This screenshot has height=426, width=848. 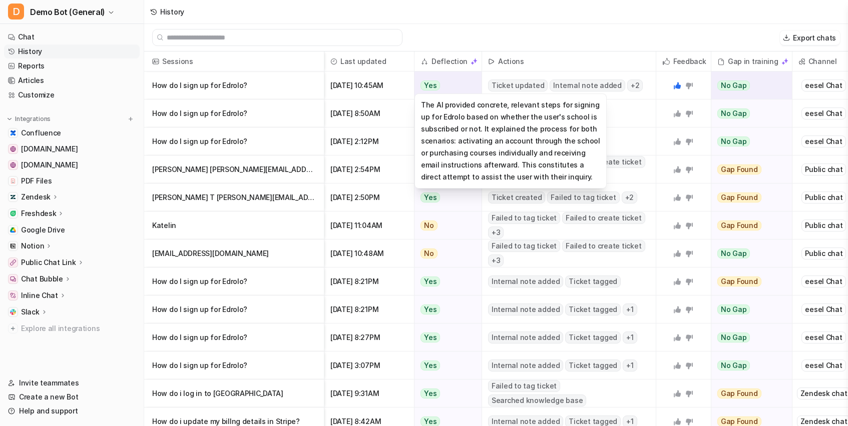 I want to click on img: menu_add.svg, so click(x=131, y=119).